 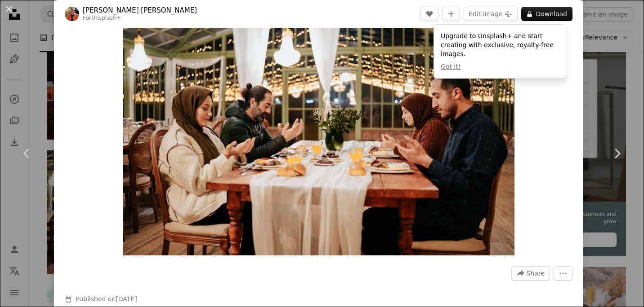 What do you see at coordinates (429, 14) in the screenshot?
I see `button: Like` at bounding box center [429, 14].